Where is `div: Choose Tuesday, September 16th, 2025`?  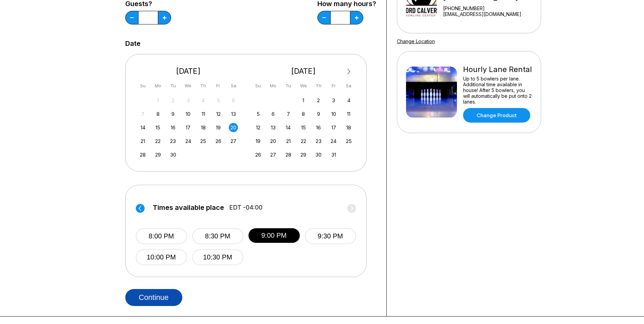
div: Choose Tuesday, September 16th, 2025 is located at coordinates (173, 127).